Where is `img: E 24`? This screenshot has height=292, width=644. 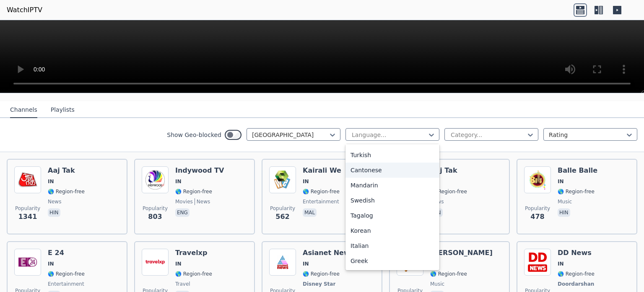 img: E 24 is located at coordinates (28, 262).